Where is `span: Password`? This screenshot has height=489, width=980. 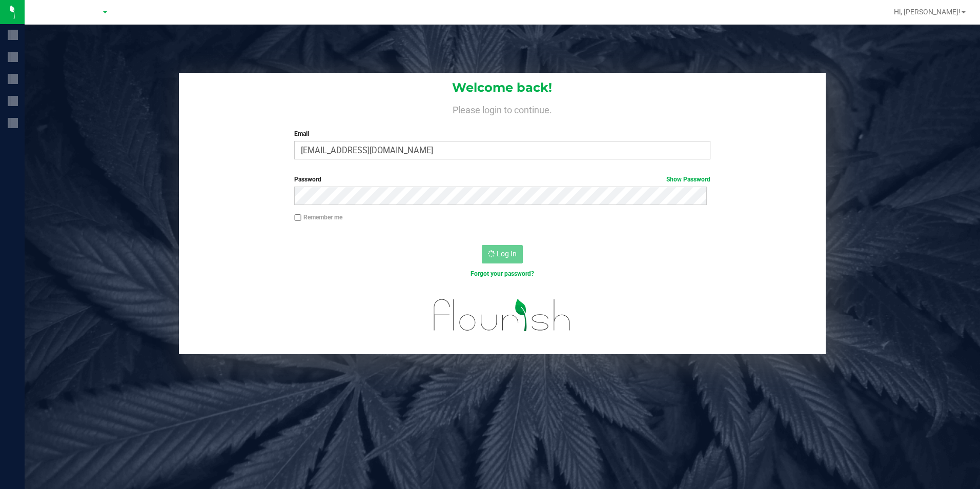 span: Password is located at coordinates (308, 180).